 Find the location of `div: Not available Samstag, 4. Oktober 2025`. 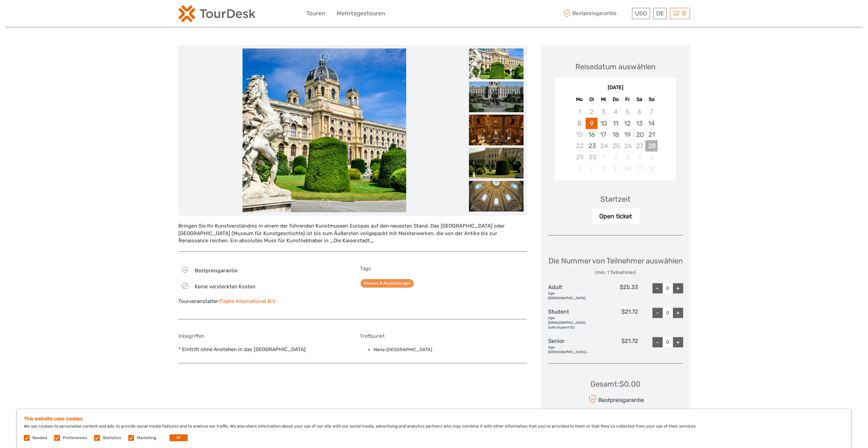

div: Not available Samstag, 4. Oktober 2025 is located at coordinates (639, 157).